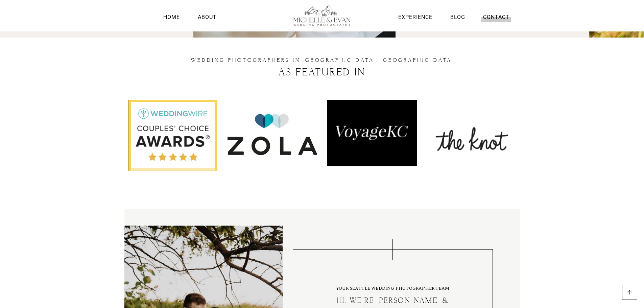  Describe the element at coordinates (458, 17) in the screenshot. I see `a: Blog` at that location.